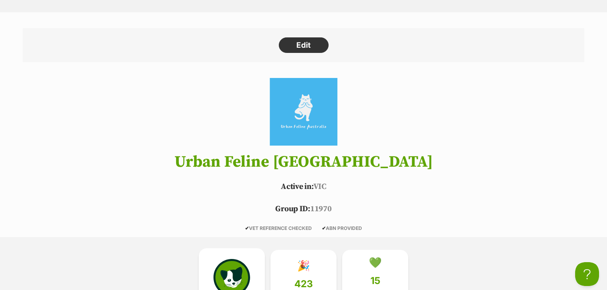 This screenshot has height=290, width=607. I want to click on p: VIC, so click(303, 187).